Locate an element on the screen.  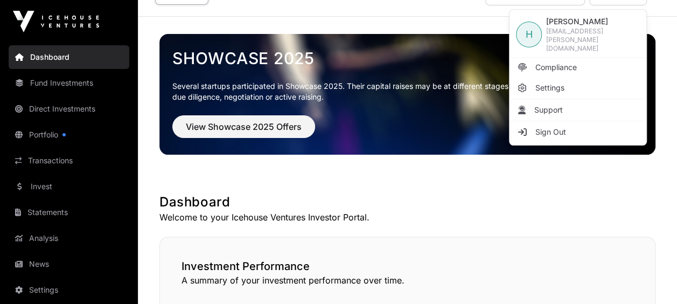
a: Analysis is located at coordinates (69, 238).